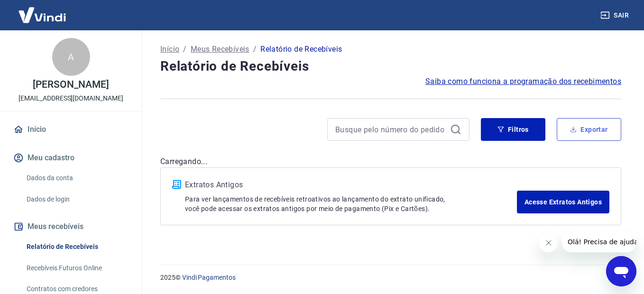 This screenshot has height=294, width=644. I want to click on span: Olá! Precisa de ajuda?, so click(43, 11).